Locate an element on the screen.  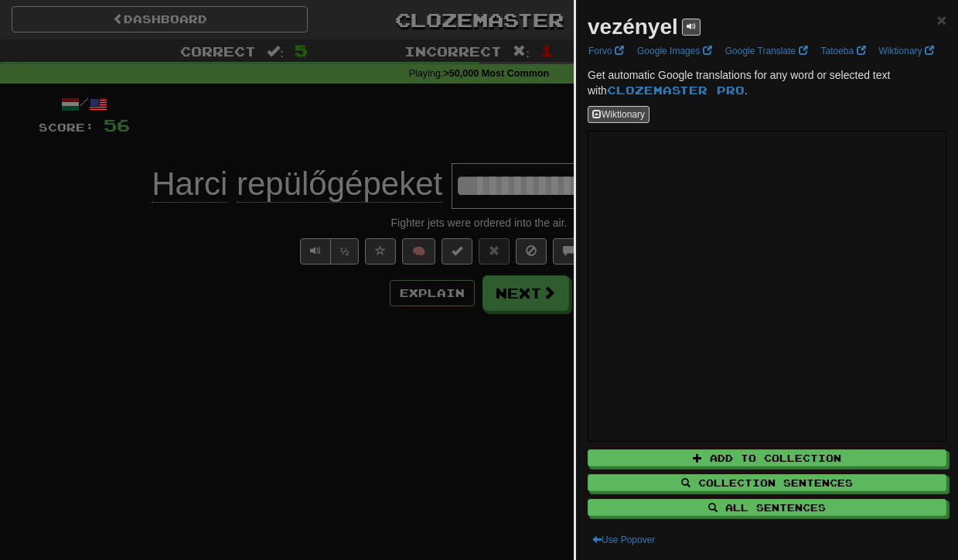
button: Collection Sentences is located at coordinates (767, 482).